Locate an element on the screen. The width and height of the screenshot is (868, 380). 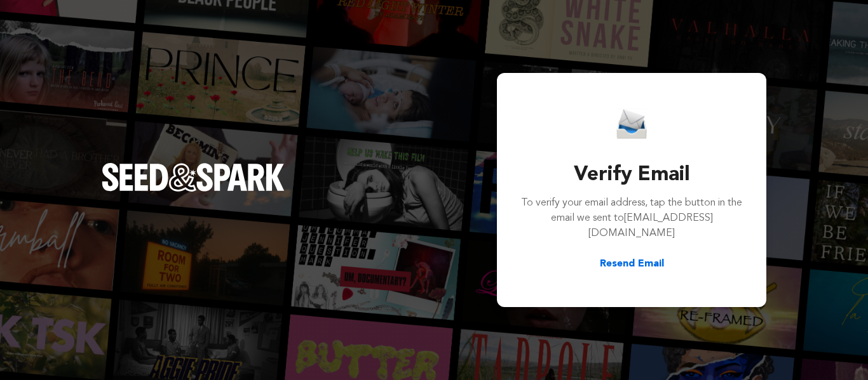
h3: Verify Email is located at coordinates (632, 176).